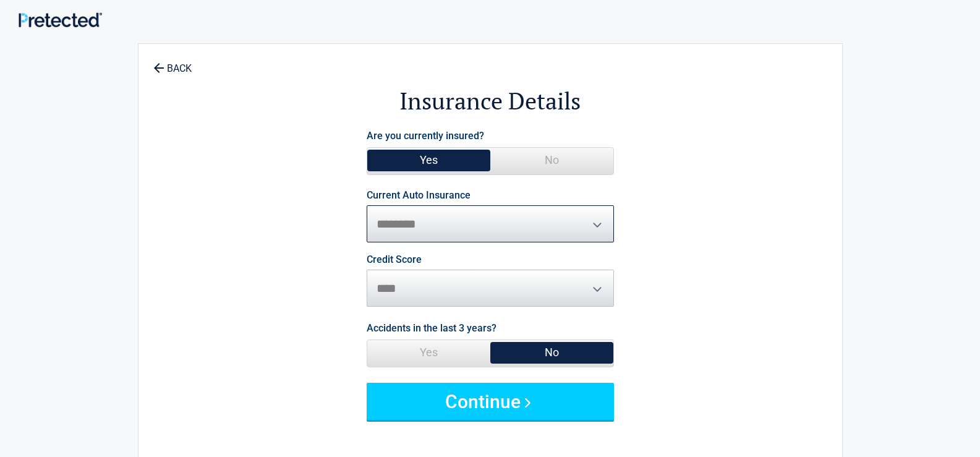 Image resolution: width=980 pixels, height=457 pixels. I want to click on label: Are you currently insured?, so click(425, 135).